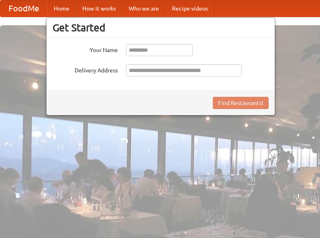 The height and width of the screenshot is (238, 320). What do you see at coordinates (161, 28) in the screenshot?
I see `h3: Get Started` at bounding box center [161, 28].